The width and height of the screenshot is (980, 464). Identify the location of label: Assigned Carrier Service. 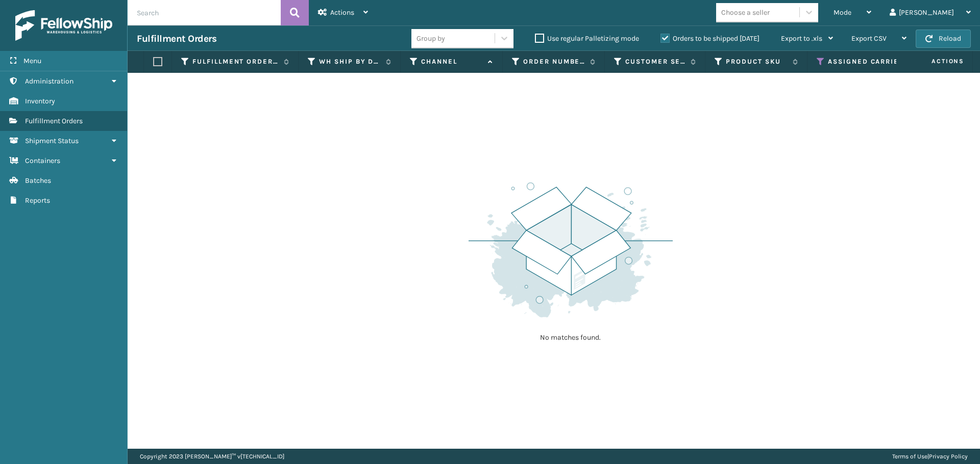
(896, 62).